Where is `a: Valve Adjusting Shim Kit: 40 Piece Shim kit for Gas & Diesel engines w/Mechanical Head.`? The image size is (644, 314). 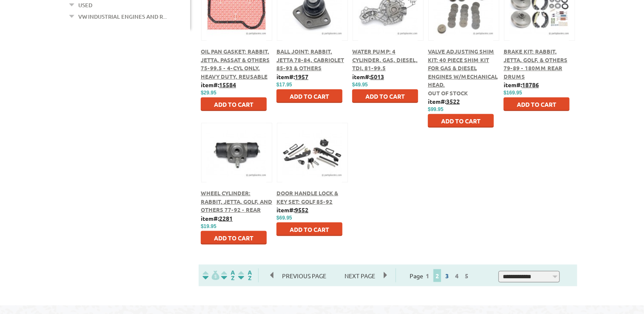
a: Valve Adjusting Shim Kit: 40 Piece Shim kit for Gas & Diesel engines w/Mechanical Head. is located at coordinates (463, 67).